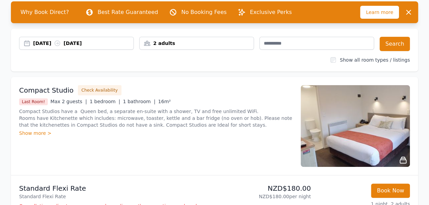  What do you see at coordinates (155, 133) in the screenshot?
I see `div: Show more >` at bounding box center [155, 133].